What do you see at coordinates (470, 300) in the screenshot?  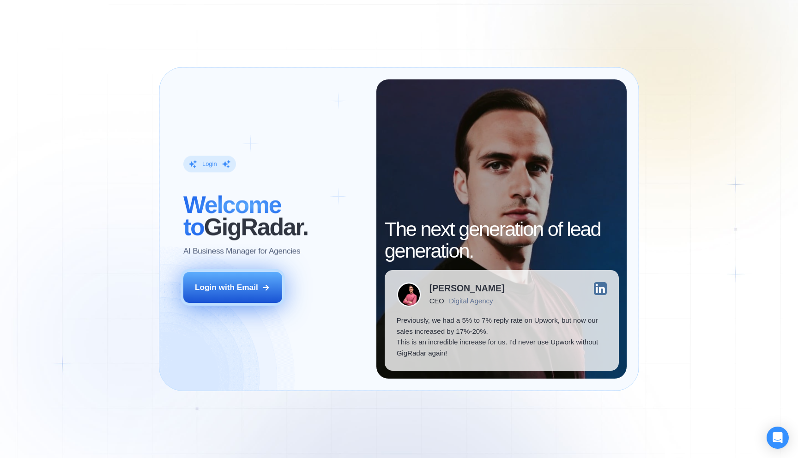 I see `div: Digital Agency` at bounding box center [470, 300].